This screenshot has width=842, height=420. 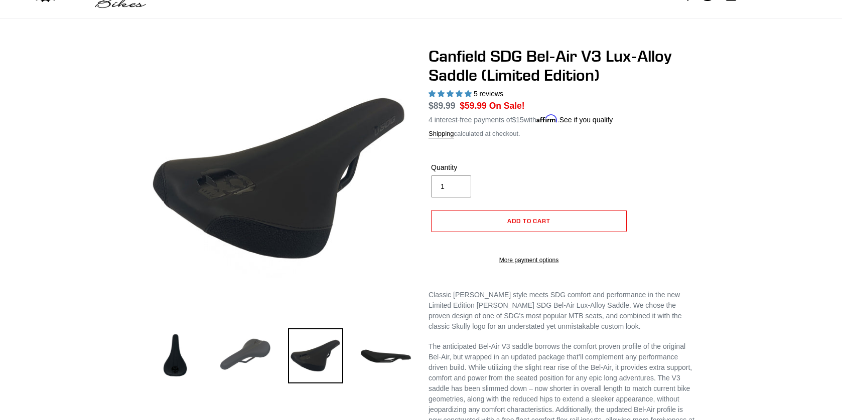 I want to click on span: Affirm, so click(x=547, y=118).